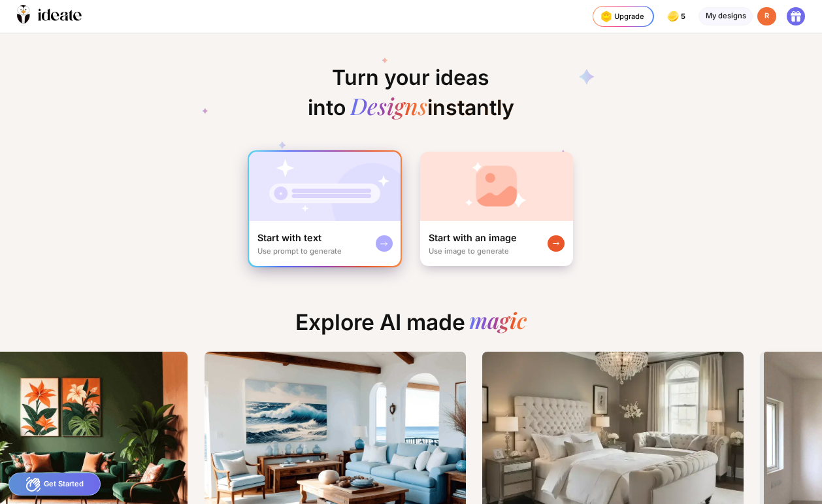 This screenshot has width=822, height=504. I want to click on div: Start with text, so click(290, 237).